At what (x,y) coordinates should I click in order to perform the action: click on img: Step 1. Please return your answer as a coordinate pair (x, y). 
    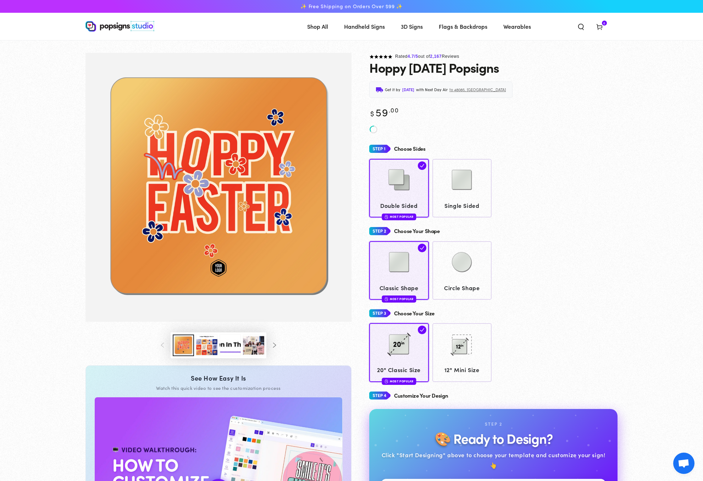
    Looking at the image, I should click on (380, 149).